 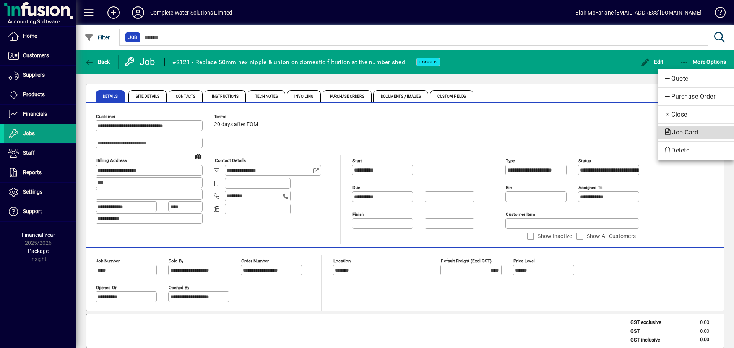 I want to click on span: Quote, so click(x=696, y=79).